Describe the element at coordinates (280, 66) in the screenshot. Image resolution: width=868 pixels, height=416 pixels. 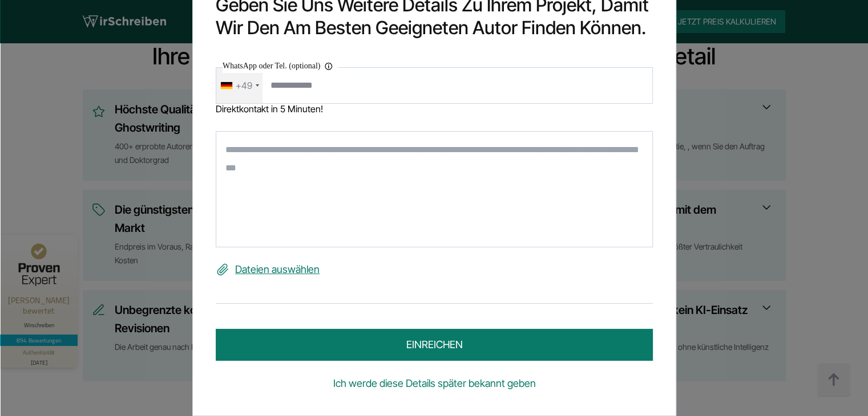
I see `label: WhatsApp oder Tel. (optional)` at that location.